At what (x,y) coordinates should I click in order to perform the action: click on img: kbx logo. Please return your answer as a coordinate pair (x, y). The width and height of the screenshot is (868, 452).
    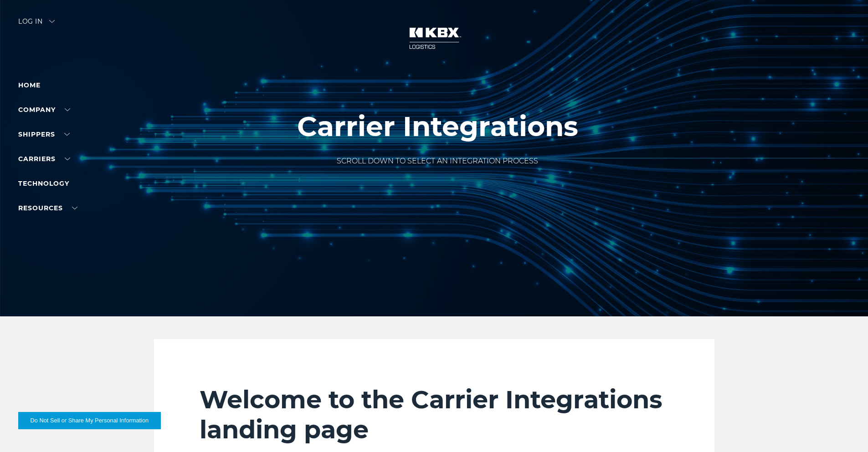
    Looking at the image, I should click on (434, 38).